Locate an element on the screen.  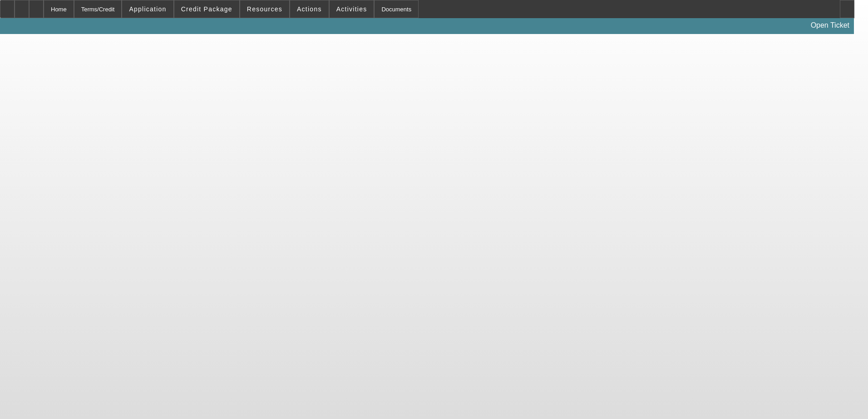
a: Open Ticket is located at coordinates (830, 25).